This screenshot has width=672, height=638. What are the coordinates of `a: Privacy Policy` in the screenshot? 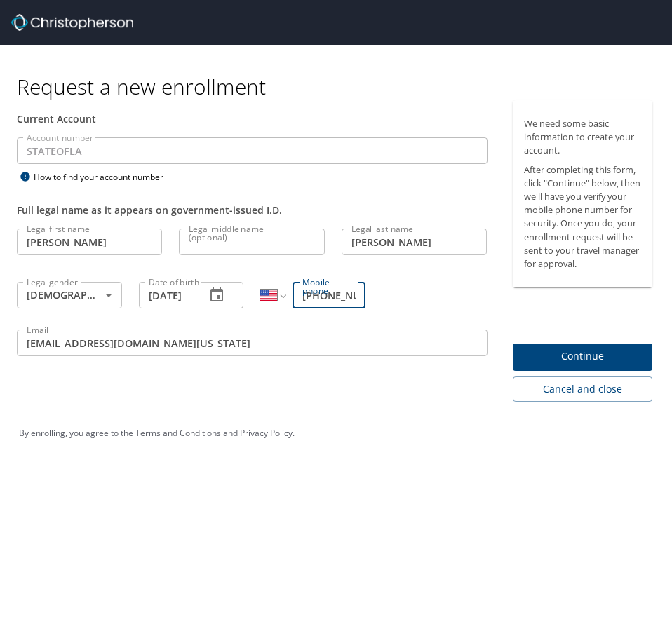 It's located at (265, 432).